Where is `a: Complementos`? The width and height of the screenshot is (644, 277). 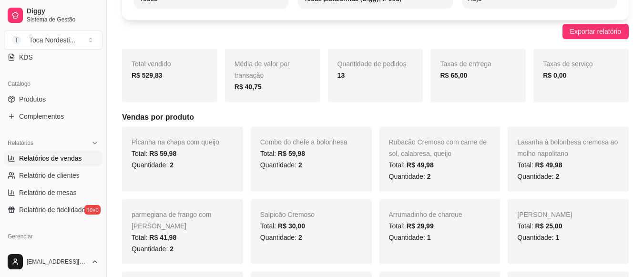
a: Complementos is located at coordinates (53, 116).